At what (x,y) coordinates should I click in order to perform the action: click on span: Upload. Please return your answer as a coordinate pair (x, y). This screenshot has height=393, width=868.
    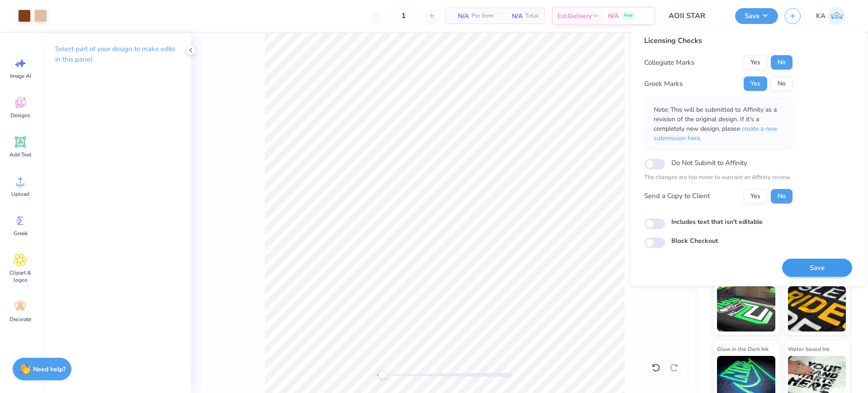
    Looking at the image, I should click on (21, 194).